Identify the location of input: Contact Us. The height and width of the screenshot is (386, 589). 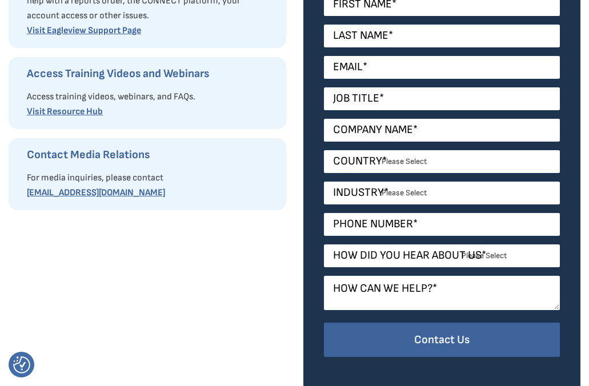
(442, 340).